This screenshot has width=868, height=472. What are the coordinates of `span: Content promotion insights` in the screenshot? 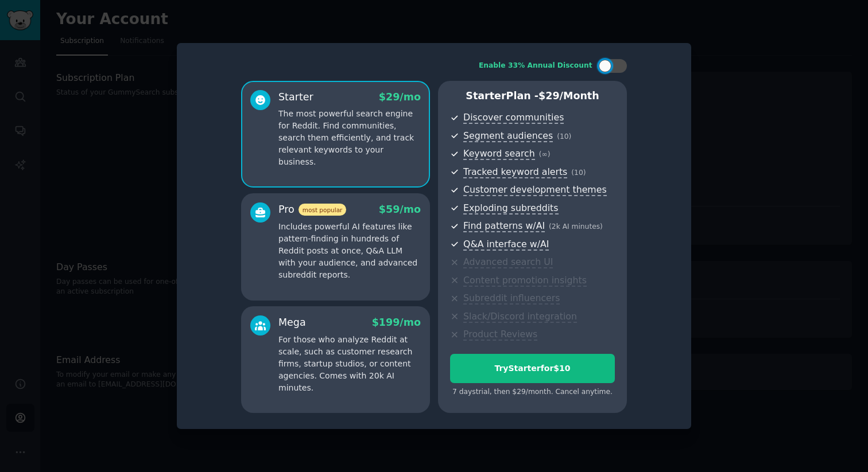 It's located at (525, 281).